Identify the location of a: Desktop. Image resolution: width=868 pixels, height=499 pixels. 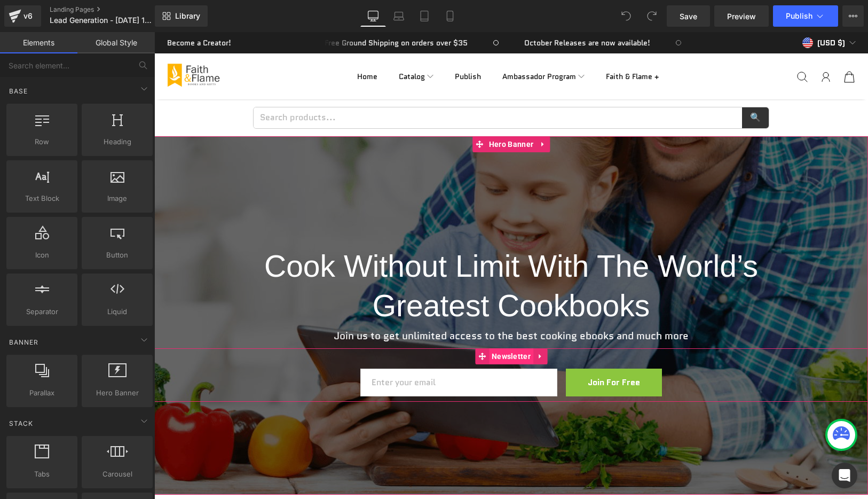
(373, 16).